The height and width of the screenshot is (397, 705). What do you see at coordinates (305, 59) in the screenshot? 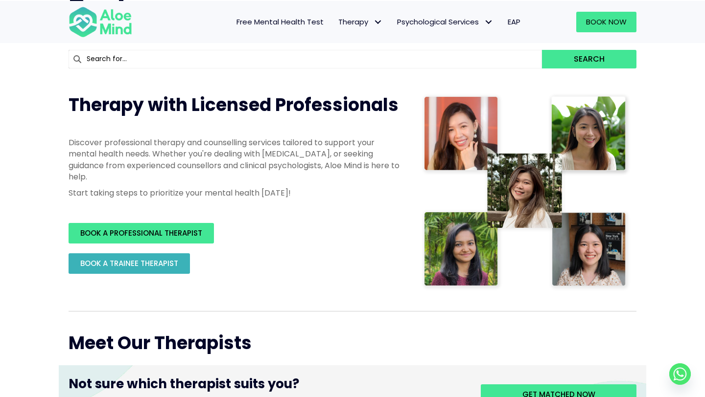
I see `input: Search for...` at bounding box center [305, 59].